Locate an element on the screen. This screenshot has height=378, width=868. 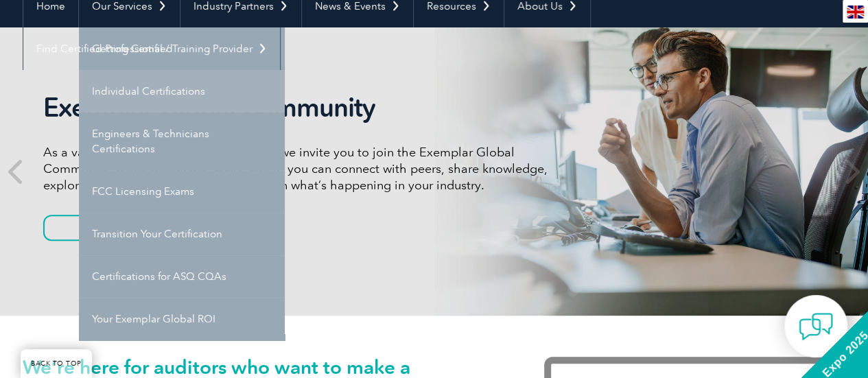
a: Engineers & Technicians Certifications is located at coordinates (182, 141).